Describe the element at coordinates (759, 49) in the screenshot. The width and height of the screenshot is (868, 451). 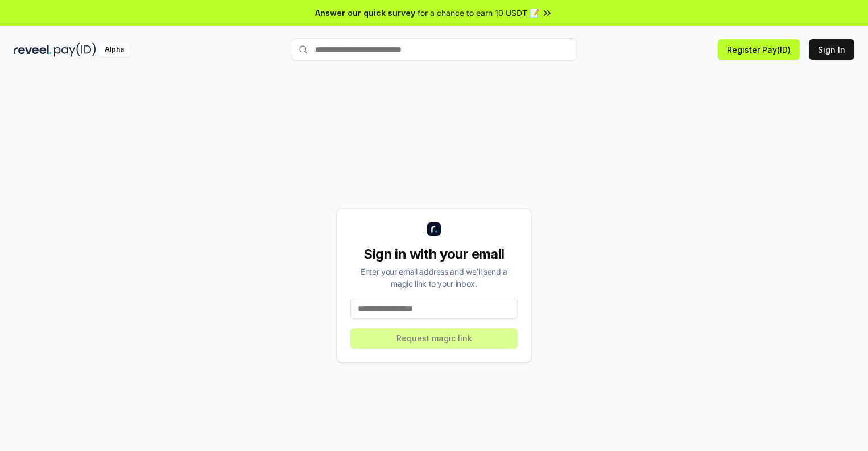
I see `button: Register Pay(ID)` at that location.